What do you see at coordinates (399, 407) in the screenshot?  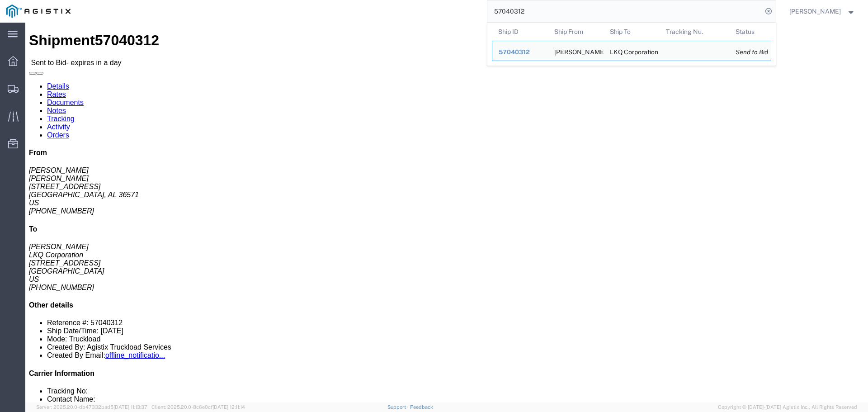 I see `a: Support` at bounding box center [399, 407].